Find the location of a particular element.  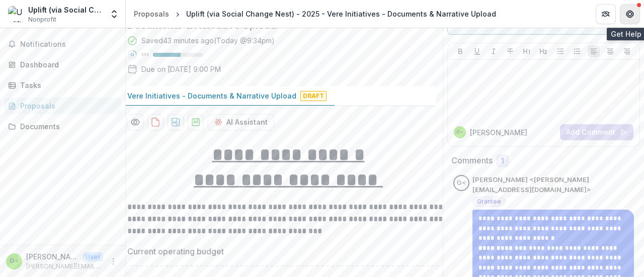

div: Uplift (via Social Change Nest) is located at coordinates (65, 10).